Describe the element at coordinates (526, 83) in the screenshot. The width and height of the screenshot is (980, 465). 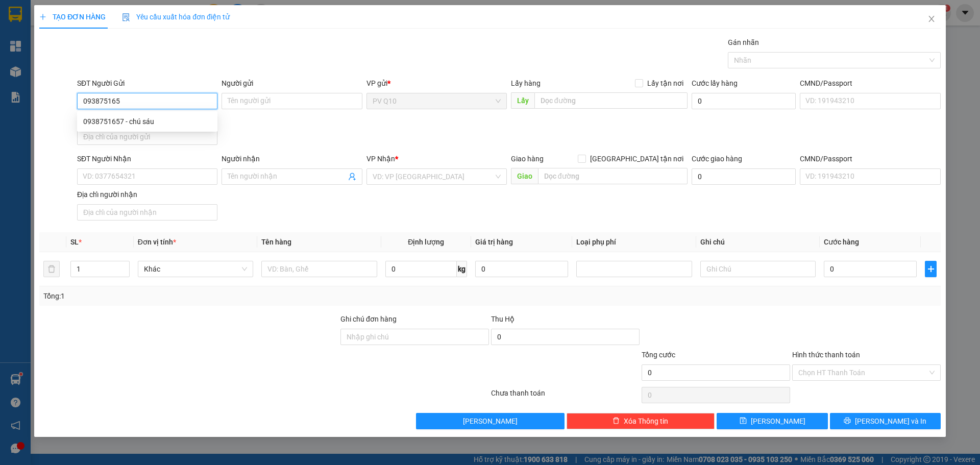
I see `span: Lấy hàng` at that location.